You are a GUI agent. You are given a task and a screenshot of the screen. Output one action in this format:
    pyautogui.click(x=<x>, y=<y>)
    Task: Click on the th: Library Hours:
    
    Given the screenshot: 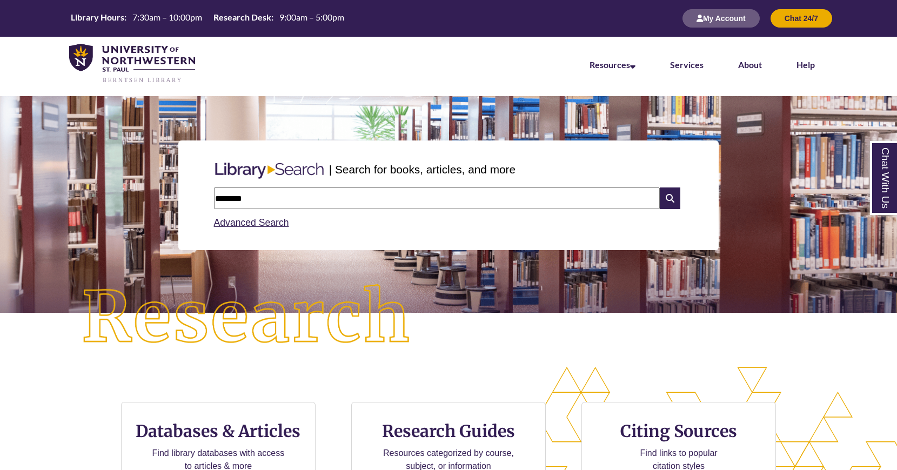 What is the action you would take?
    pyautogui.click(x=97, y=17)
    